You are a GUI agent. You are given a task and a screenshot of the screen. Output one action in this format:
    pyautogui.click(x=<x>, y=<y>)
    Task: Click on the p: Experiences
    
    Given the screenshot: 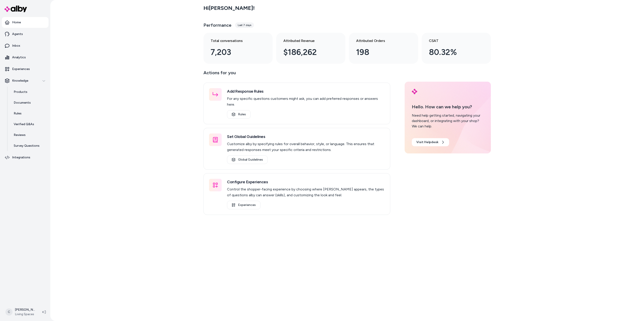 What is the action you would take?
    pyautogui.click(x=21, y=69)
    